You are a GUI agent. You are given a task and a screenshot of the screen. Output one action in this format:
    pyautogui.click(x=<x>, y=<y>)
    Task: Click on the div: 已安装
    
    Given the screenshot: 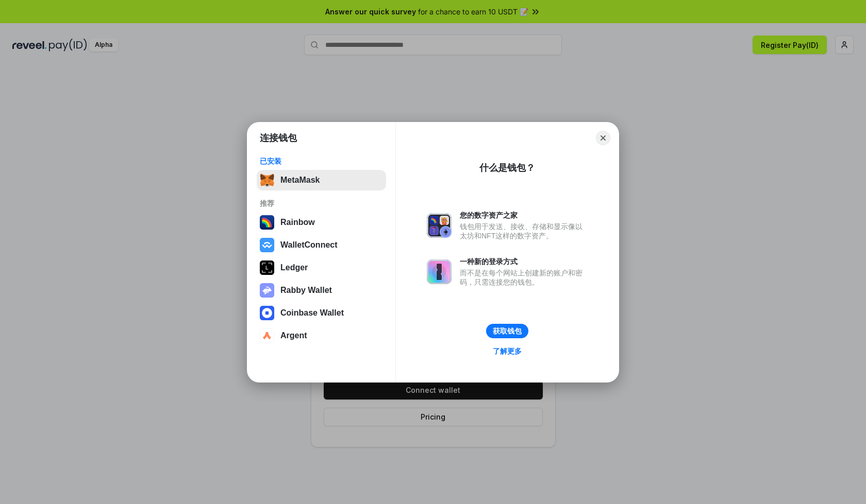 What is the action you would take?
    pyautogui.click(x=321, y=161)
    